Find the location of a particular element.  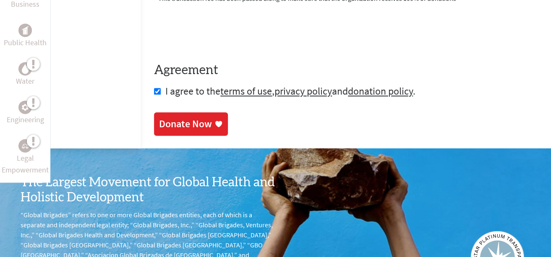

h4: Agreement is located at coordinates (346, 70).